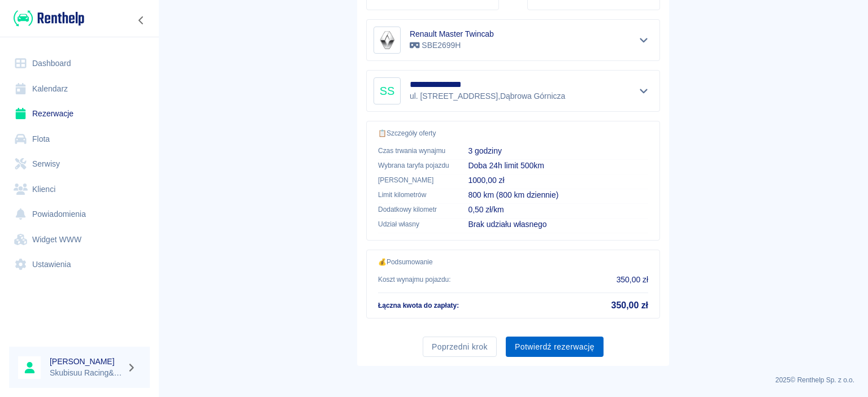 This screenshot has width=868, height=397. What do you see at coordinates (460, 347) in the screenshot?
I see `button: Poprzedni krok` at bounding box center [460, 347].